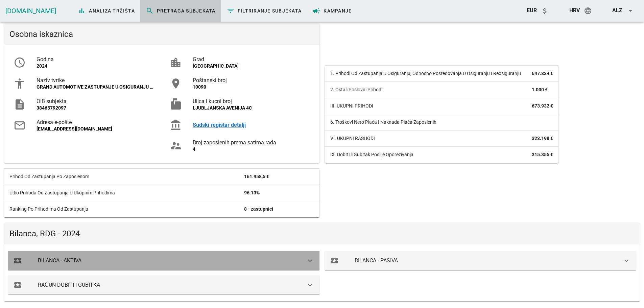 Image resolution: width=644 pixels, height=308 pixels. What do you see at coordinates (121, 177) in the screenshot?
I see `td: Prihod od zastupanja po zaposlenom` at bounding box center [121, 177].